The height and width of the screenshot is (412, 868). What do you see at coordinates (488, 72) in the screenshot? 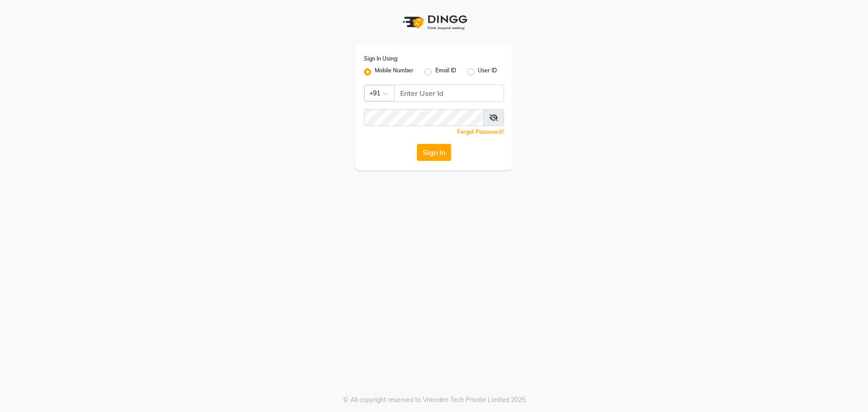
I see `label: User ID` at bounding box center [488, 72].